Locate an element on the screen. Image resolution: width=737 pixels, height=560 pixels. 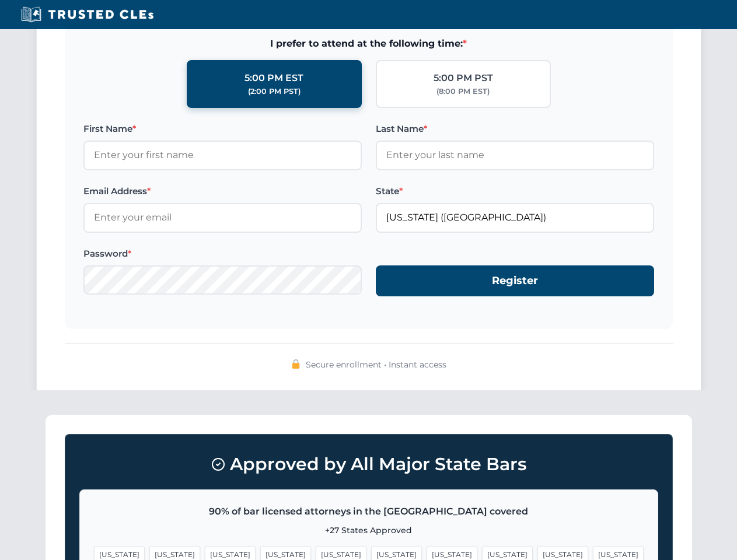
label: Last Name is located at coordinates (515, 129).